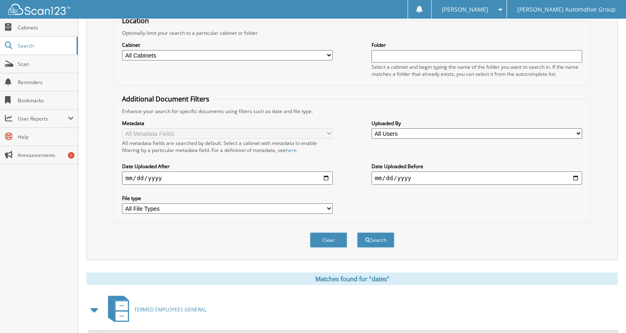  What do you see at coordinates (227, 45) in the screenshot?
I see `label: Cabinet` at bounding box center [227, 45].